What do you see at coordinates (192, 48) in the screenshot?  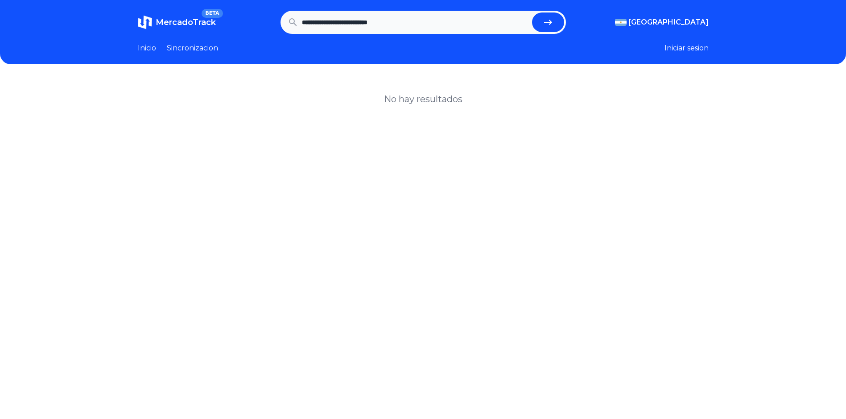 I see `a: Sincronizacion` at bounding box center [192, 48].